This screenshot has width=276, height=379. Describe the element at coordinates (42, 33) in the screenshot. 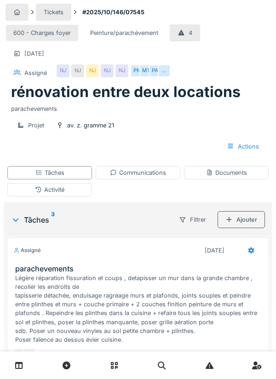

I see `div: 600 - Charges foyer` at that location.